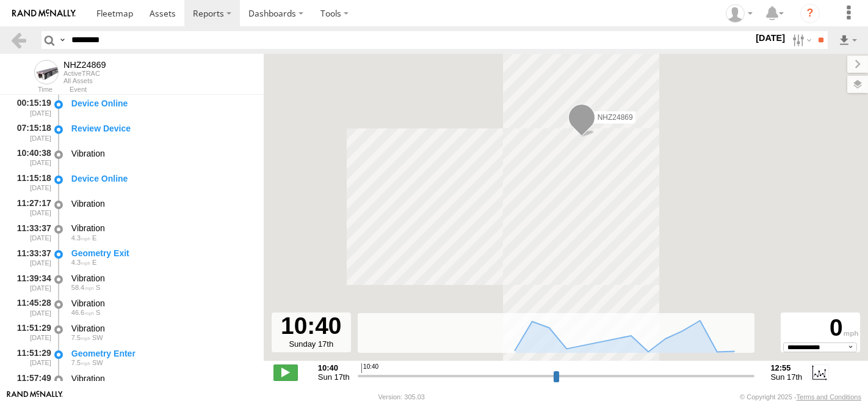 The width and height of the screenshot is (868, 403). Describe the element at coordinates (31, 89) in the screenshot. I see `div: Time` at that location.